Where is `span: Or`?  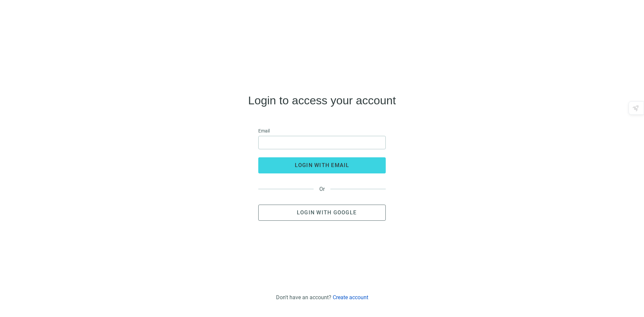
span: Or is located at coordinates (322, 189).